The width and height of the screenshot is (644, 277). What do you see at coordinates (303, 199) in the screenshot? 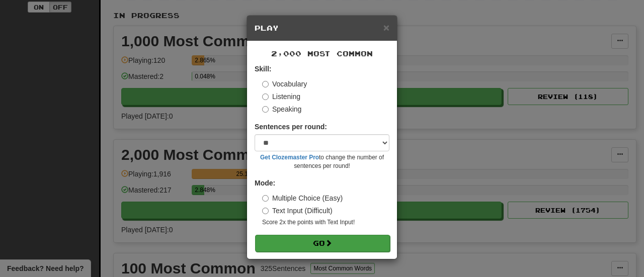
I see `label: Multiple Choice (Easy)` at bounding box center [303, 199].